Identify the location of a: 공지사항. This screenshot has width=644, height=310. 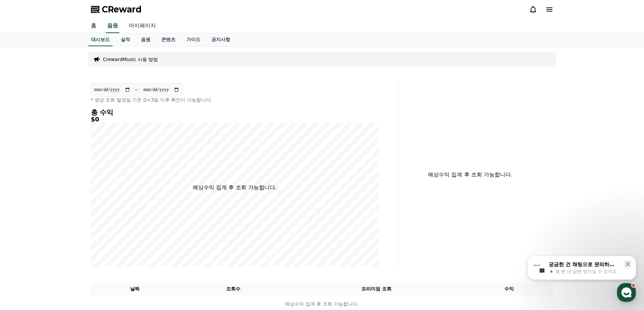
(221, 40).